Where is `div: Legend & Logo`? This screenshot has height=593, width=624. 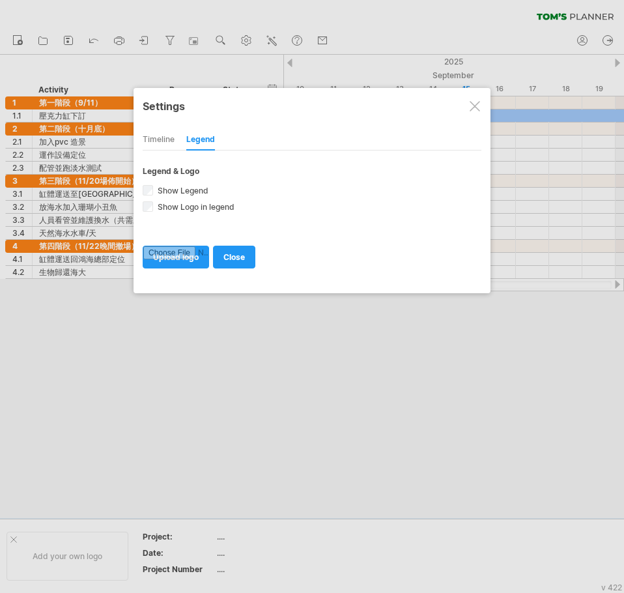
div: Legend & Logo is located at coordinates (312, 171).